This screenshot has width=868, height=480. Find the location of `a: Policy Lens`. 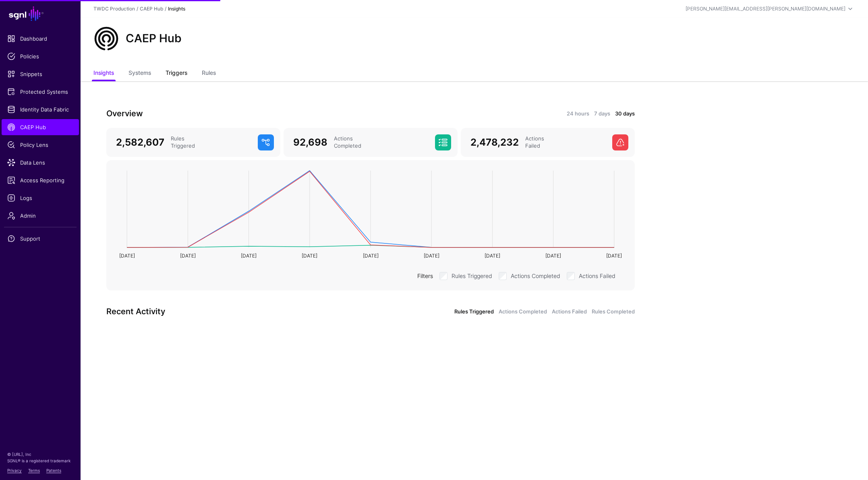

a: Policy Lens is located at coordinates (40, 145).